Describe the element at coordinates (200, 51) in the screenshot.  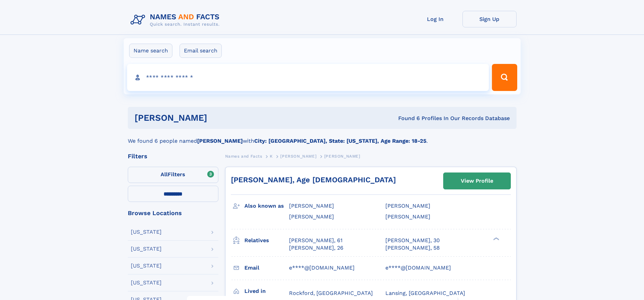
I see `label: Email search` at that location.